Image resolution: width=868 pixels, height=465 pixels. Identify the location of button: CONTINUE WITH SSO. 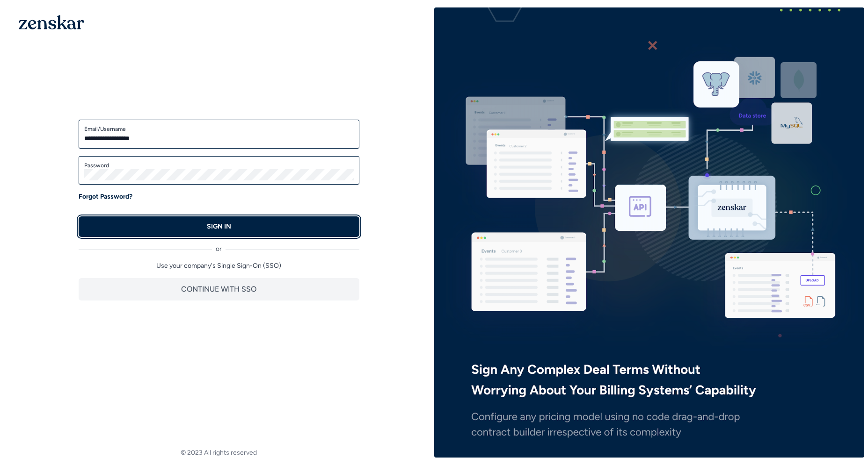
(219, 289).